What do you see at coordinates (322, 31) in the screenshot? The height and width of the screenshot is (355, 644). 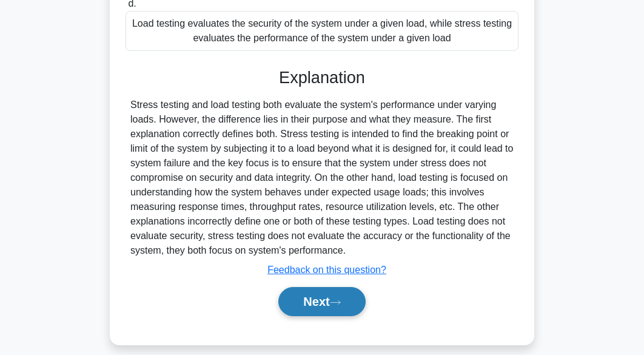 I see `div: Load testing evaluates the security of the system under a given load, while stress testing evalua...` at bounding box center [322, 31].